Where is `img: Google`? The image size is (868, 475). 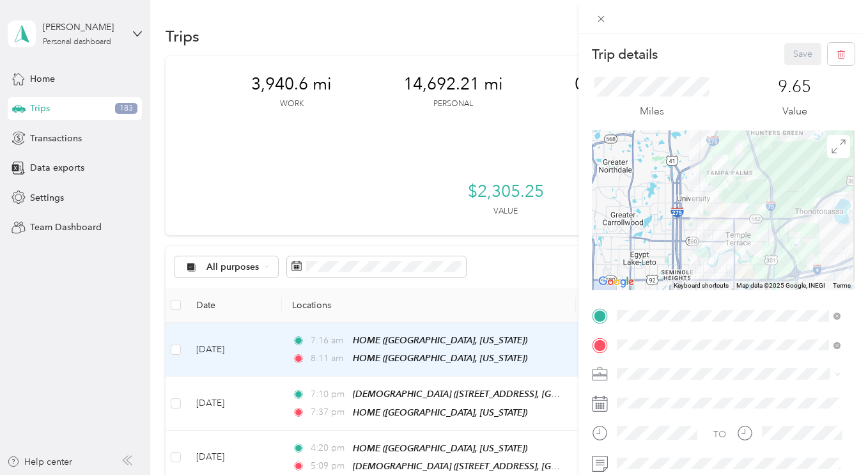 img: Google is located at coordinates (616, 282).